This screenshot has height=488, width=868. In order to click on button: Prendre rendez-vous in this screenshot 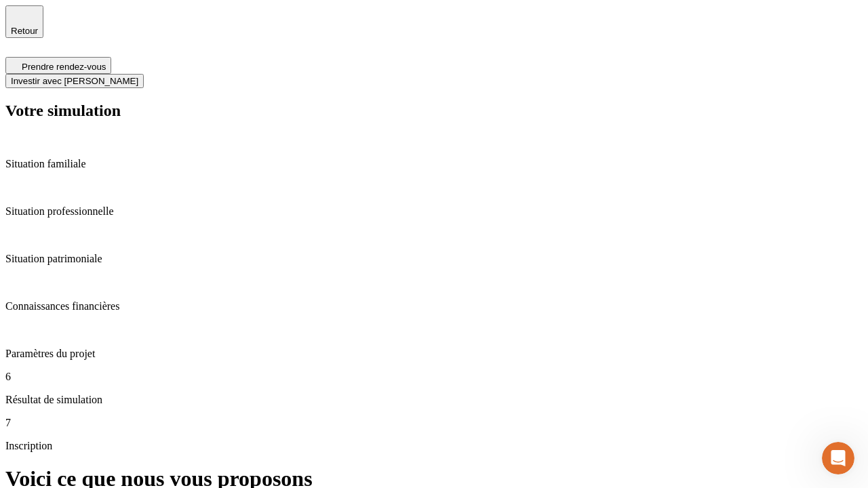, I will do `click(58, 65)`.